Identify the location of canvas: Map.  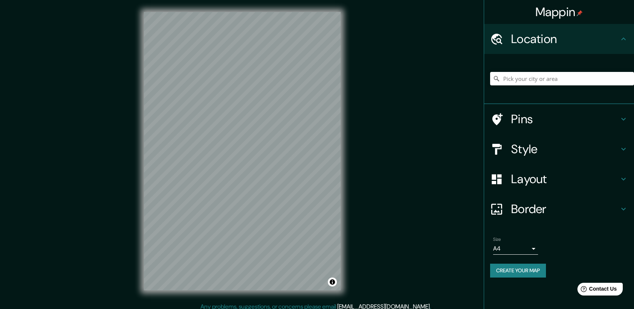
(242, 151).